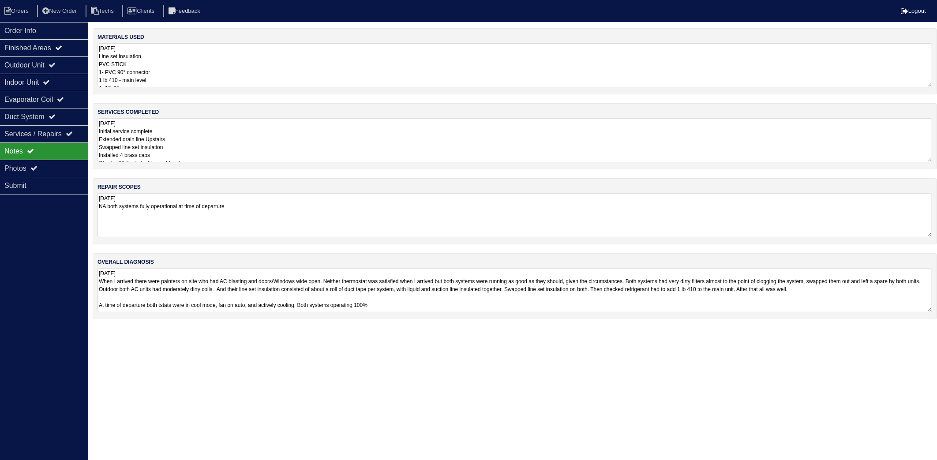 The image size is (937, 460). I want to click on label: materials used, so click(121, 37).